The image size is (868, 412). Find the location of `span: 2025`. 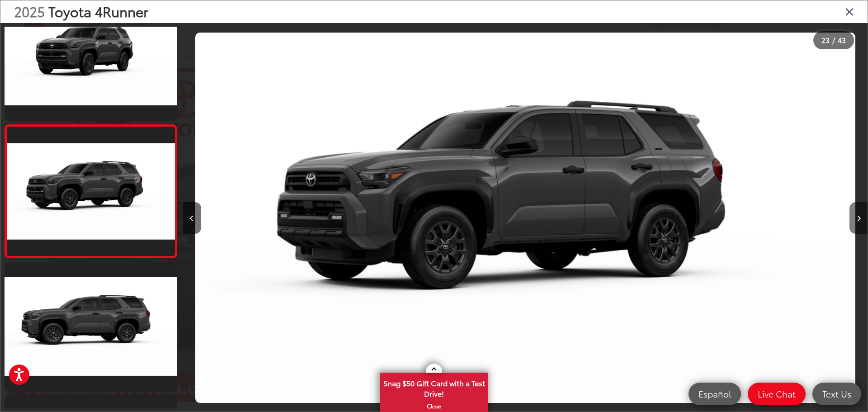

span: 2025 is located at coordinates (29, 11).